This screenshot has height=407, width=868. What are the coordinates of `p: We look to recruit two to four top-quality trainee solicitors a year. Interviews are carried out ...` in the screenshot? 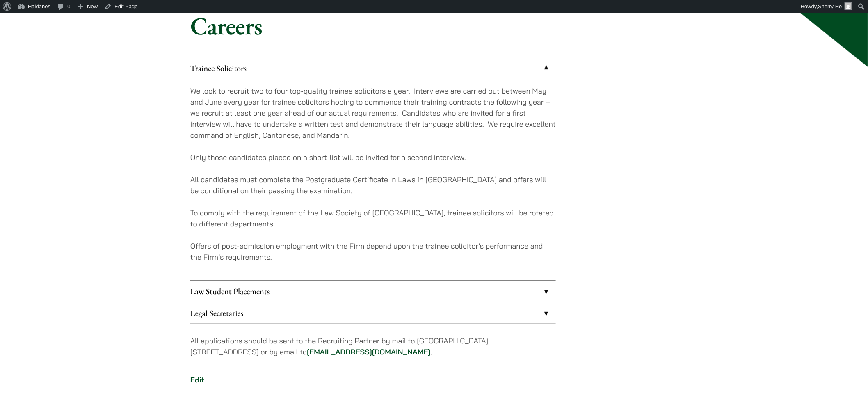 It's located at (372, 113).